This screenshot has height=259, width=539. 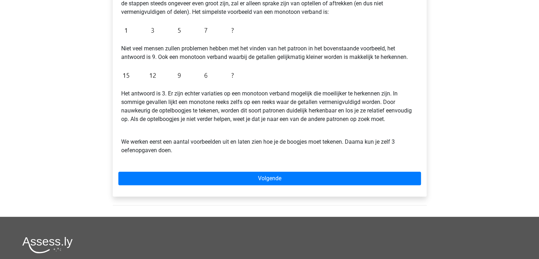 I want to click on p: Niet veel mensen zullen problemen hebben met het vinden van het patroon in het bovenstaande voorb..., so click(x=270, y=53).